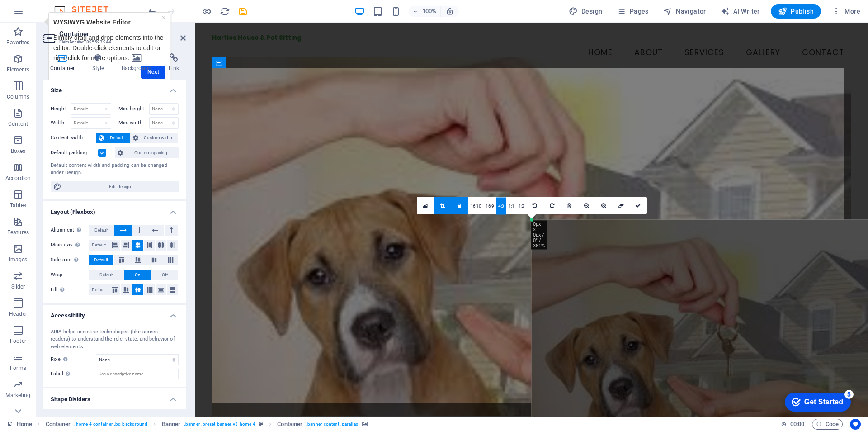 The image size is (868, 431). Describe the element at coordinates (740, 11) in the screenshot. I see `button: AI Writer` at that location.